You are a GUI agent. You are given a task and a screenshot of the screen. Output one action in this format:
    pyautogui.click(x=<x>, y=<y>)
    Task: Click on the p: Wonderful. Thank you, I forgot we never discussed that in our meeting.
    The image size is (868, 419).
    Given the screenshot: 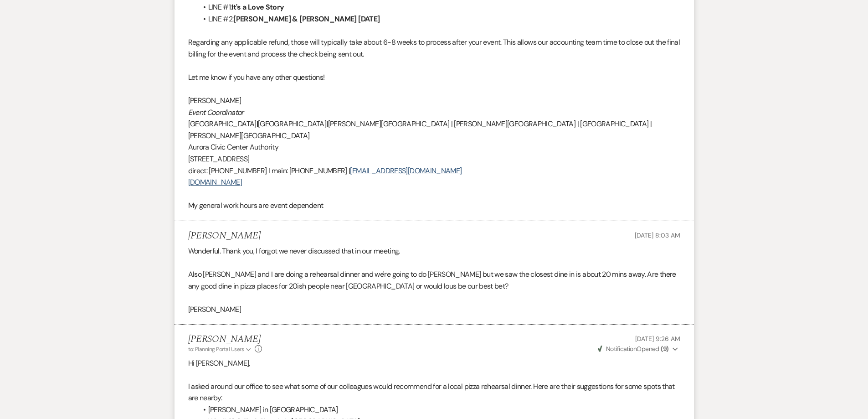 What is the action you would take?
    pyautogui.click(x=434, y=251)
    